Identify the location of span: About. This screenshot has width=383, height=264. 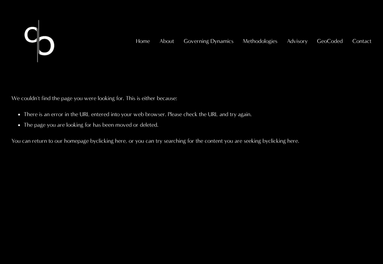
(167, 41).